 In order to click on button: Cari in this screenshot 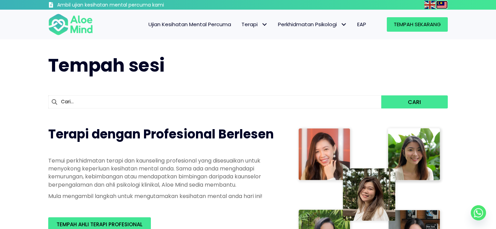, I will do `click(414, 102)`.